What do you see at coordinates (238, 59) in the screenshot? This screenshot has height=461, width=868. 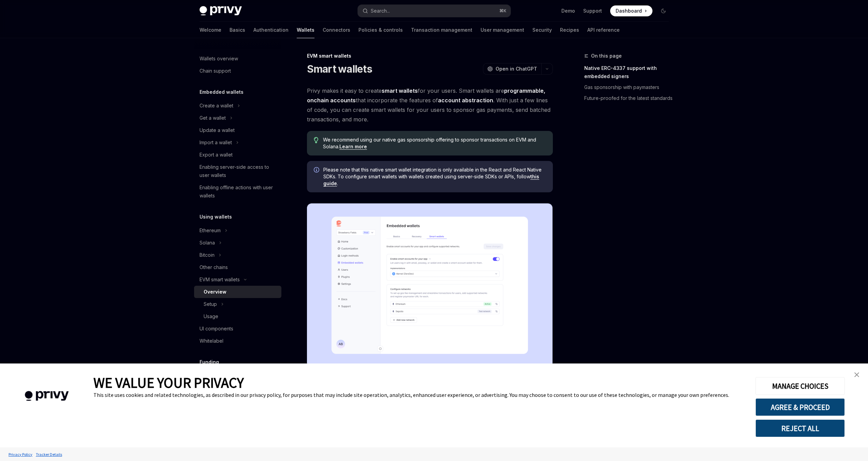 I see `a: Wallets overview` at bounding box center [238, 59].